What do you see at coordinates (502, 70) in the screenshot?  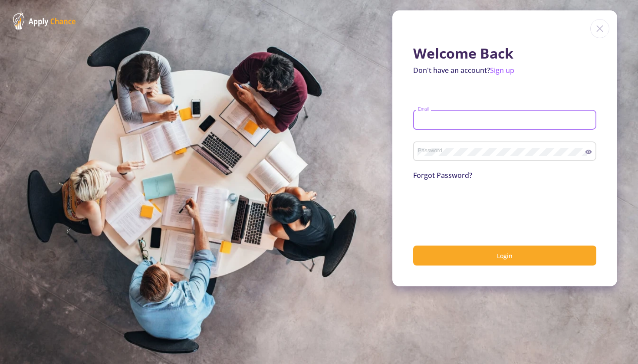 I see `a: Sign up` at bounding box center [502, 70].